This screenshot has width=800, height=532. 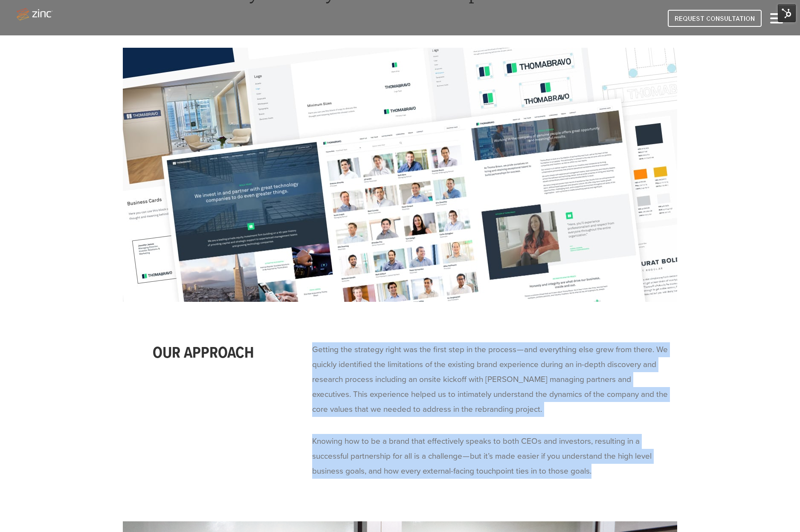 What do you see at coordinates (715, 18) in the screenshot?
I see `img: REQUEST CONSULTATION` at bounding box center [715, 18].